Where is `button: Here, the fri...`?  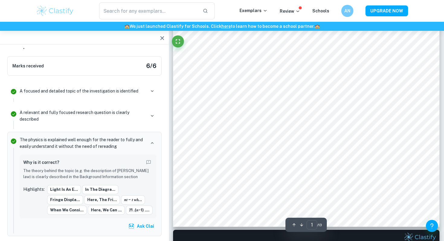
button: Here, the fri... is located at coordinates (102, 200).